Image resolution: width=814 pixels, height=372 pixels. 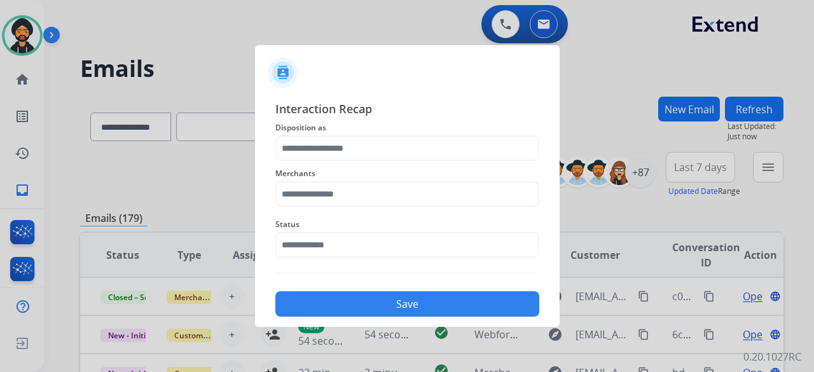 What do you see at coordinates (407, 224) in the screenshot?
I see `span: Status` at bounding box center [407, 224].